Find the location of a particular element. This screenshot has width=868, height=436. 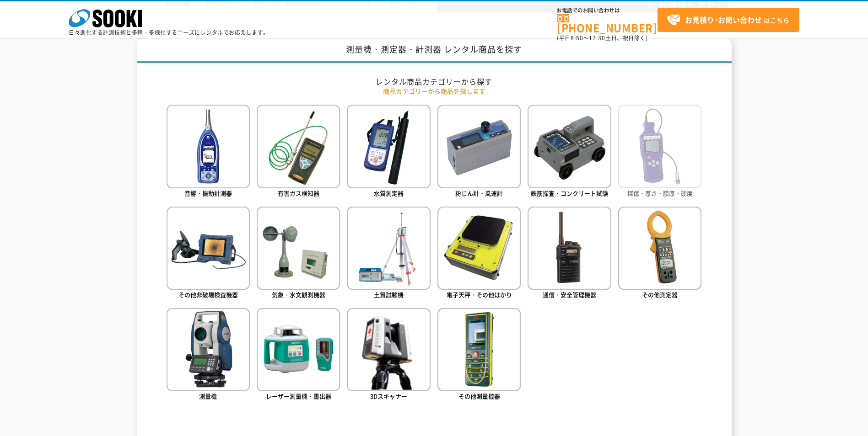

img: 鉄筋探査・コンクリート試験 is located at coordinates (569, 146).